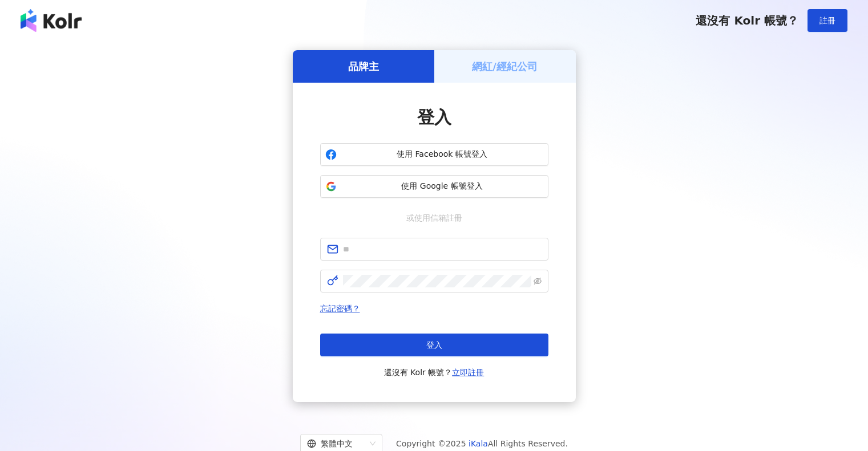 The image size is (868, 451). Describe the element at coordinates (434, 345) in the screenshot. I see `button: 登入` at that location.